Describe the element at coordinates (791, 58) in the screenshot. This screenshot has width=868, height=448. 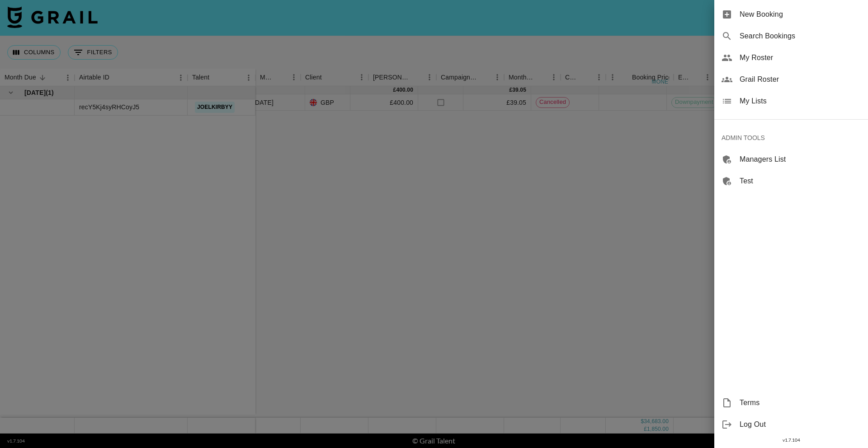
I see `div: My Roster` at that location.